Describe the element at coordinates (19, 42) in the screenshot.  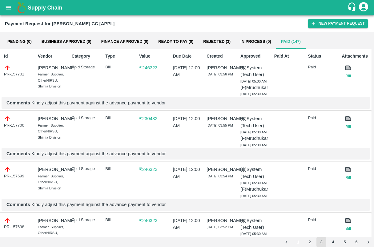
I see `button: Pending (0)` at that location.